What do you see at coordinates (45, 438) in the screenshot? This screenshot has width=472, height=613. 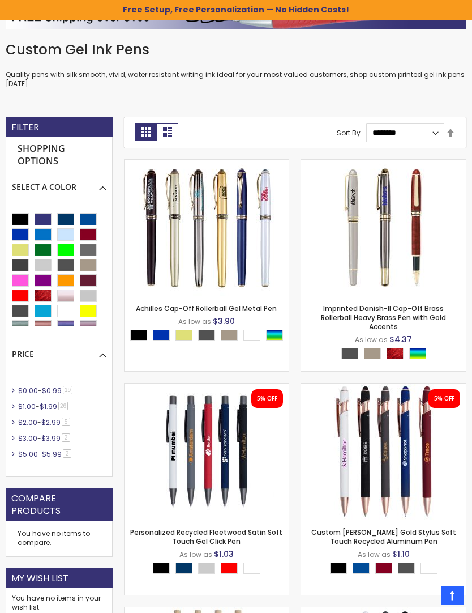 I see `a: $3.00-$3.992` at bounding box center [45, 438].